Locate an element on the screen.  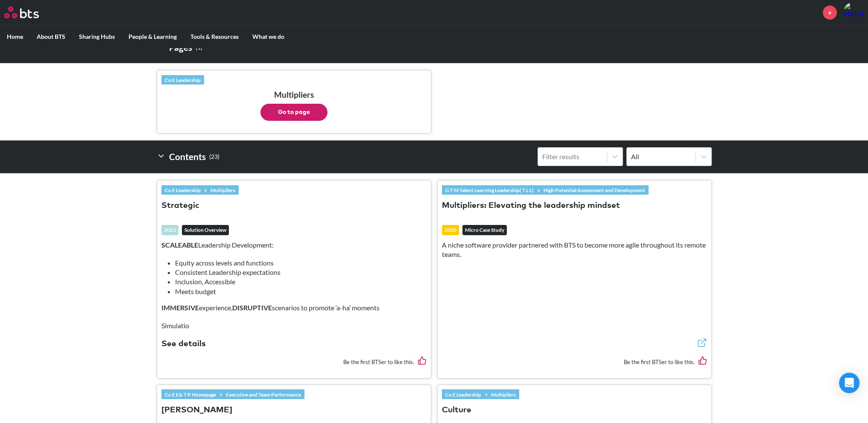
strong: IMMERSIVE is located at coordinates (180, 307).